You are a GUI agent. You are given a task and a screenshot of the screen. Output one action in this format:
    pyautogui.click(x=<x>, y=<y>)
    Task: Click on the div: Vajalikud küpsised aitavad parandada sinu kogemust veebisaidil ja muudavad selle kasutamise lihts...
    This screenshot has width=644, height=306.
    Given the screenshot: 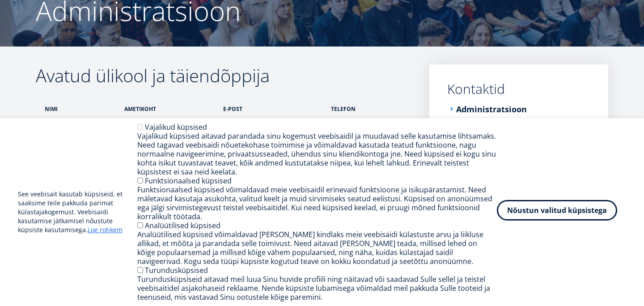 What is the action you would take?
    pyautogui.click(x=317, y=154)
    